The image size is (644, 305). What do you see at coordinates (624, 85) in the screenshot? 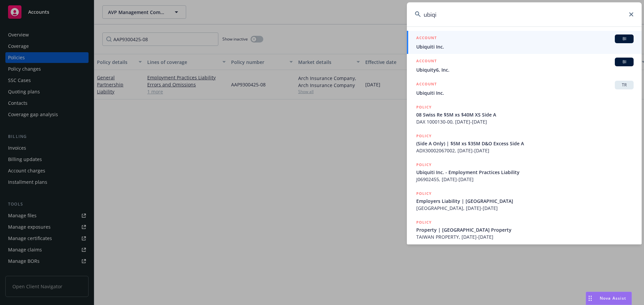
I see `span: TR` at bounding box center [624, 85].